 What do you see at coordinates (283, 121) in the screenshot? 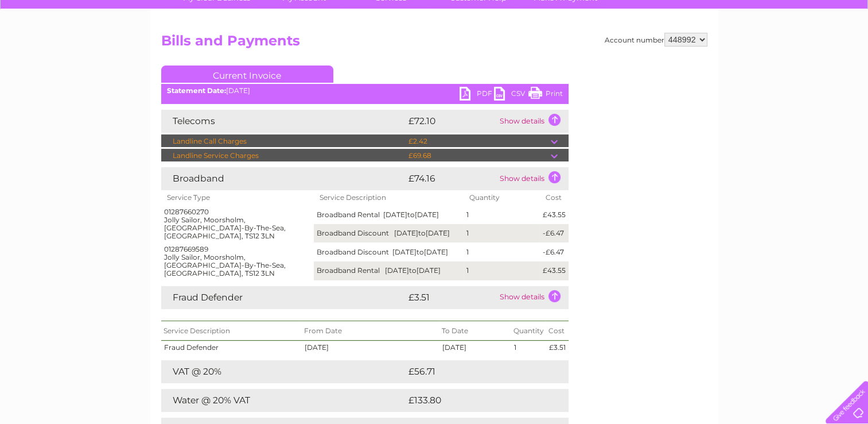
I see `td: Telecoms` at bounding box center [283, 121].